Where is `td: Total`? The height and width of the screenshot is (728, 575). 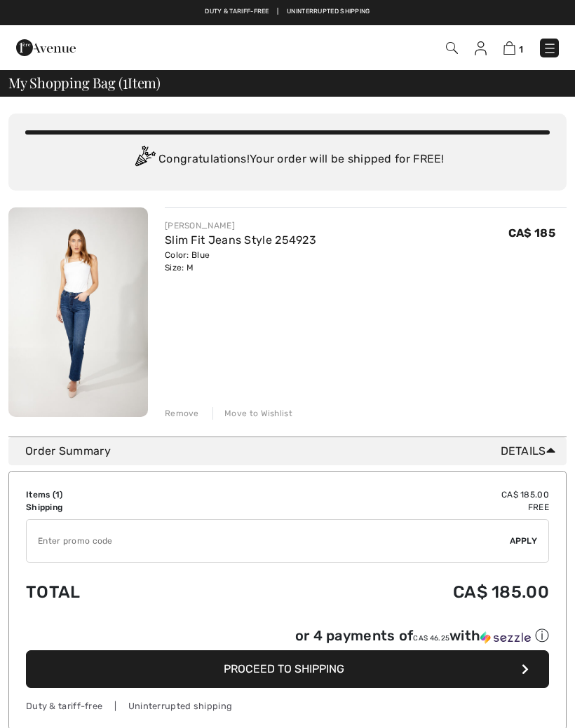
td: Total is located at coordinates (120, 592).